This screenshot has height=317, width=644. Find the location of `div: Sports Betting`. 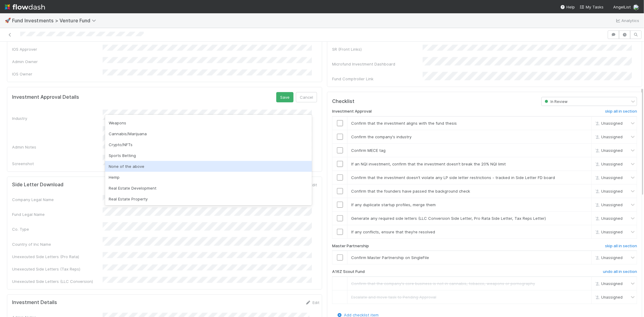

div: Sports Betting is located at coordinates (208, 156).